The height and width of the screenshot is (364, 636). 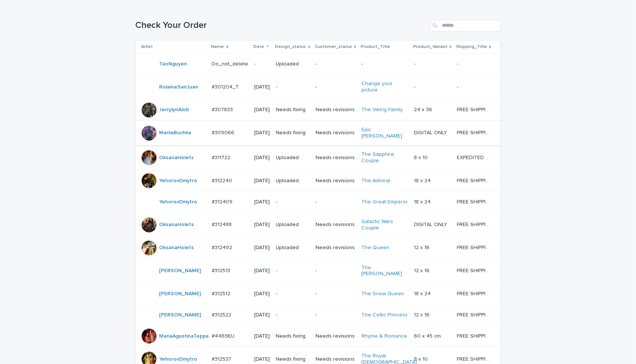 What do you see at coordinates (384, 87) in the screenshot?
I see `a: Change your picture` at bounding box center [384, 87].